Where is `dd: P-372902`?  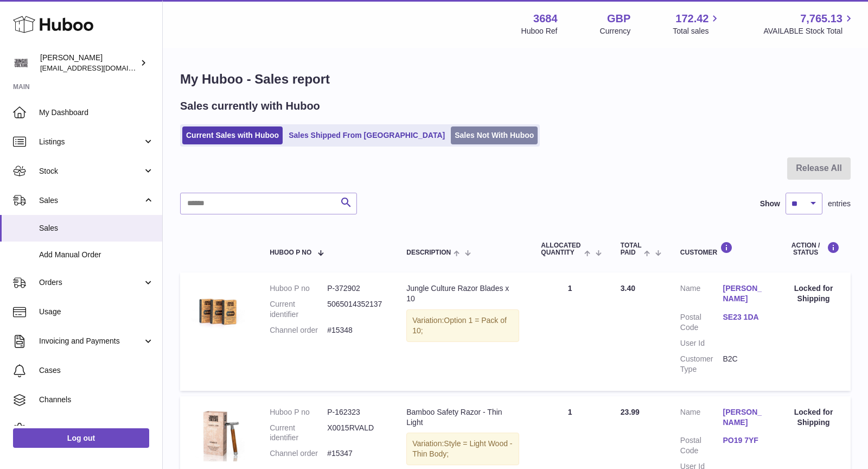
dd: P-372902 is located at coordinates (356, 288).